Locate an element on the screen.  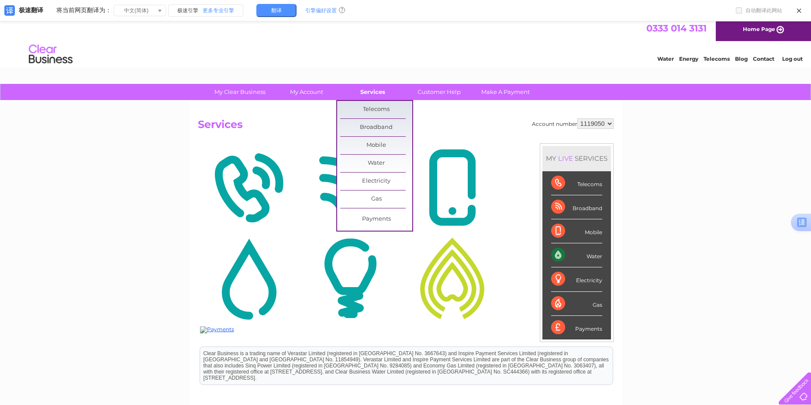
img: logo.png is located at coordinates (51, 36).